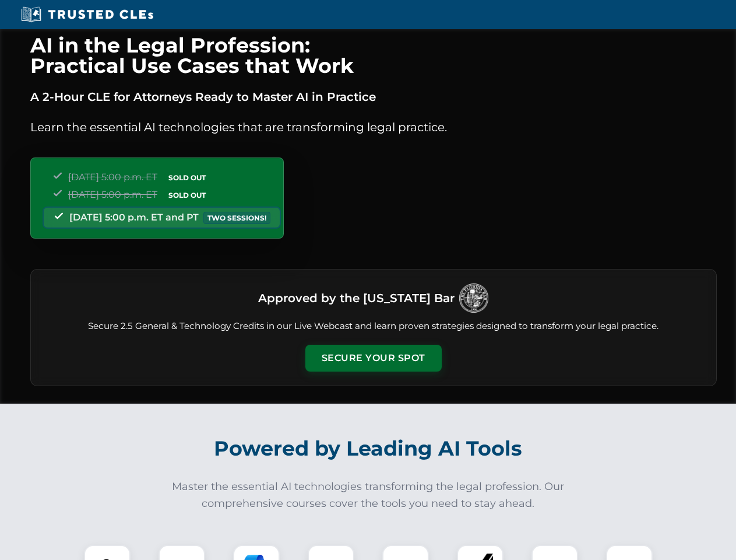 The width and height of the screenshot is (736, 560). Describe the element at coordinates (368, 495) in the screenshot. I see `p: Master the essential AI technologies transforming the legal profession. Our comprehensive courses...` at that location.